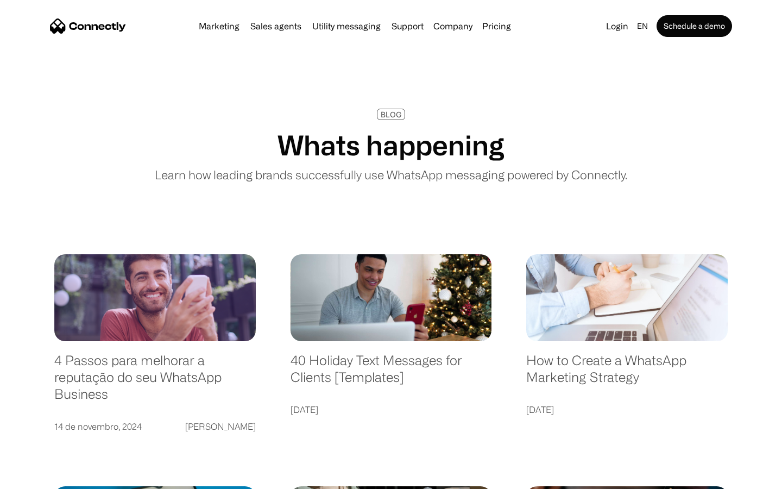 This screenshot has width=782, height=489. Describe the element at coordinates (98, 426) in the screenshot. I see `div: 14 de novembro, 2024` at that location.